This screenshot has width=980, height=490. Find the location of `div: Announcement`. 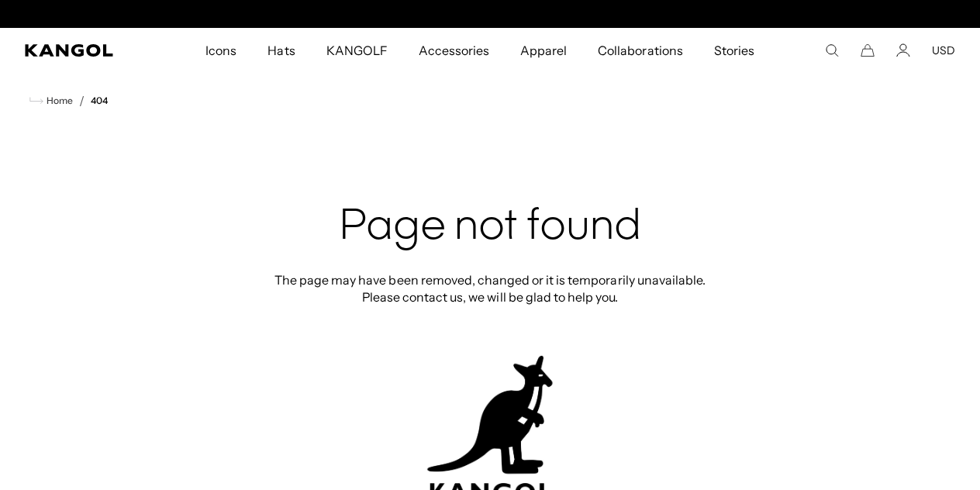

div: Announcement is located at coordinates (490, 14).